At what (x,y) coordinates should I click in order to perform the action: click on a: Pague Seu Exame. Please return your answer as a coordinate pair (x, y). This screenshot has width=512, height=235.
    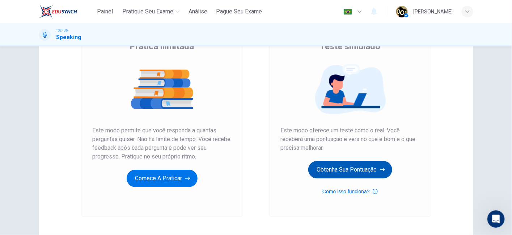
    Looking at the image, I should click on (239, 12).